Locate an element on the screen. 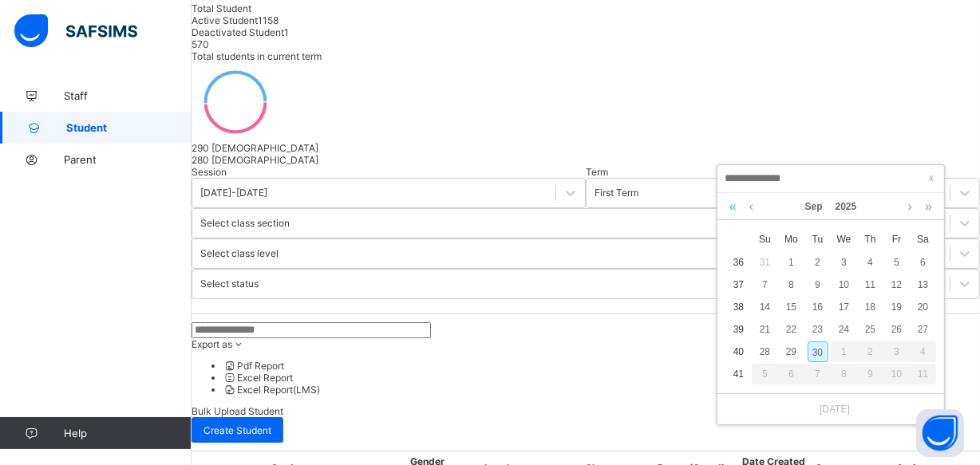 The width and height of the screenshot is (980, 465). td: September 27, 2025 is located at coordinates (922, 330).